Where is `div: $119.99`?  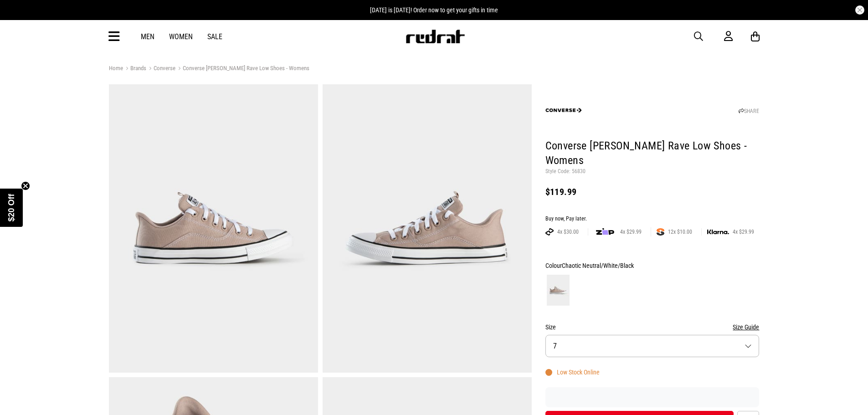 div: $119.99 is located at coordinates (653, 192).